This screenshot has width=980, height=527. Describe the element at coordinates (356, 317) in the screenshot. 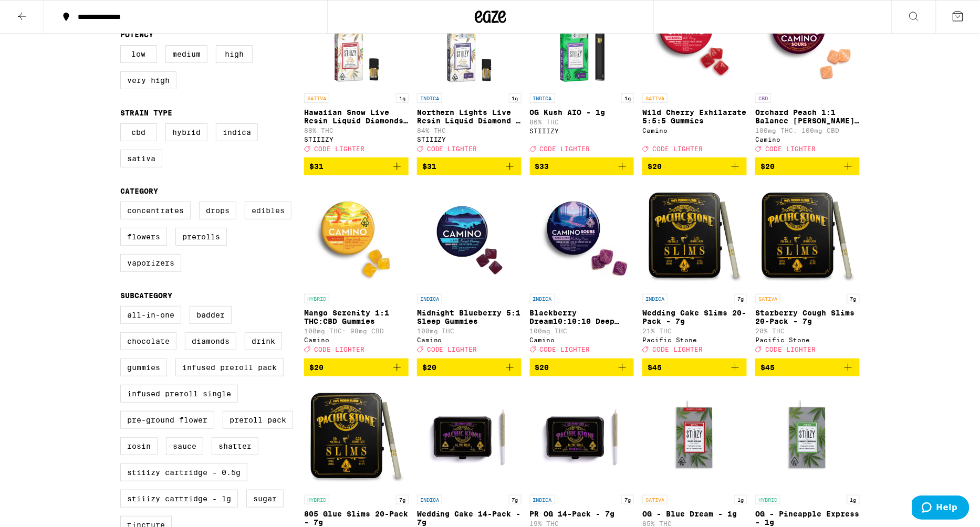

I see `p: Mango Serenity 1:1 THC:CBD Gummies` at that location.